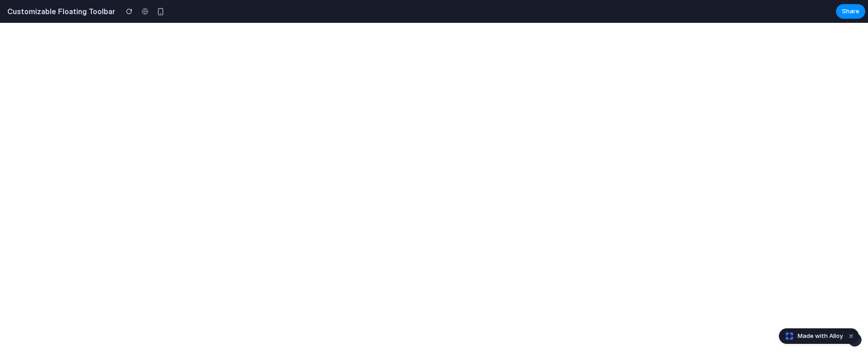 This screenshot has height=353, width=868. I want to click on span: Made with Alloy, so click(820, 336).